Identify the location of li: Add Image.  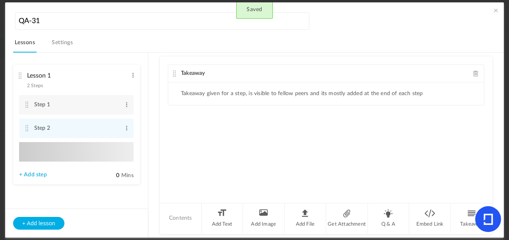
(264, 218).